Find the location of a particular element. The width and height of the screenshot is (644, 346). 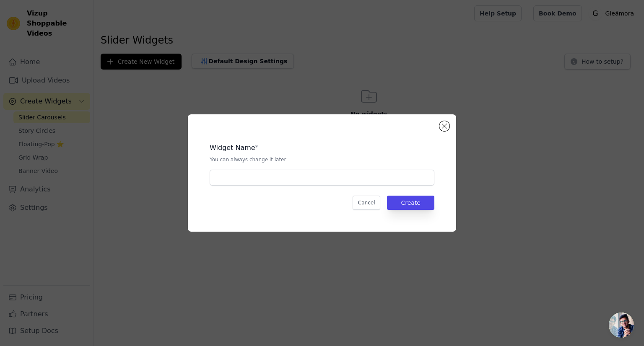

button: Create is located at coordinates (411, 203).